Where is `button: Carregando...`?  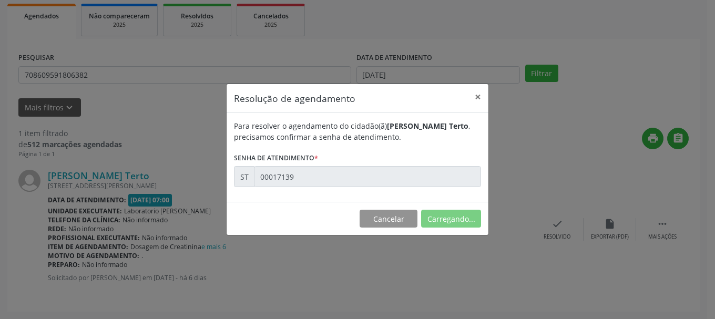 button: Carregando... is located at coordinates (451, 219).